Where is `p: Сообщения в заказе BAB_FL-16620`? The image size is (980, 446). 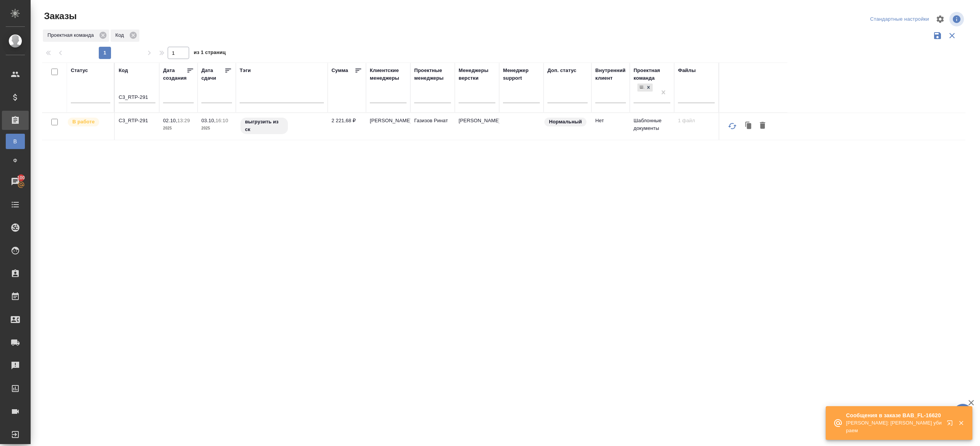
p: Сообщения в заказе BAB_FL-16620 is located at coordinates (894, 416).